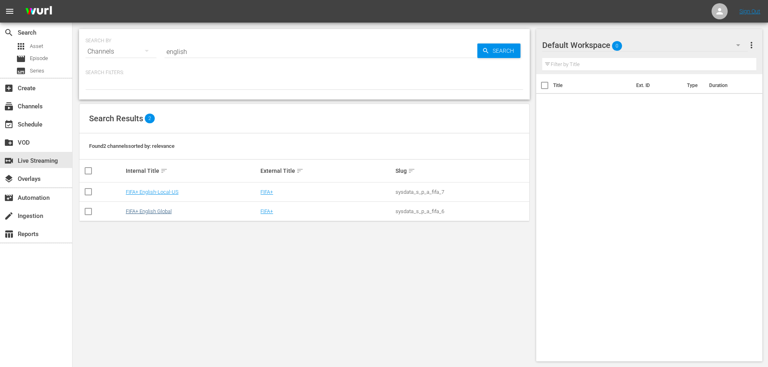  I want to click on span: Search Results, so click(116, 119).